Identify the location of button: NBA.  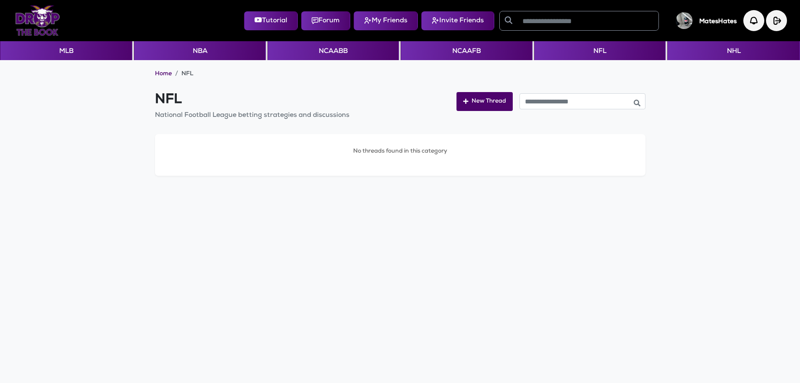
(199, 50).